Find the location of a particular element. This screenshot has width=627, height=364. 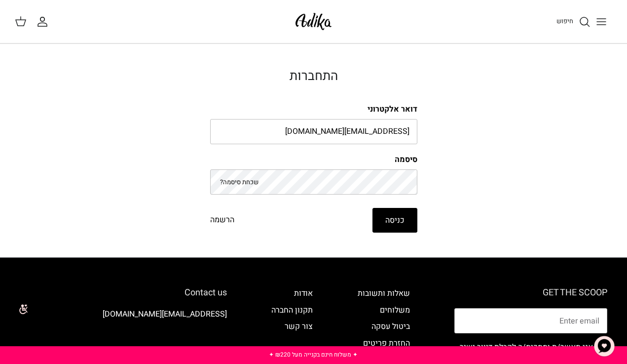

h6: Contact us is located at coordinates (123, 292).